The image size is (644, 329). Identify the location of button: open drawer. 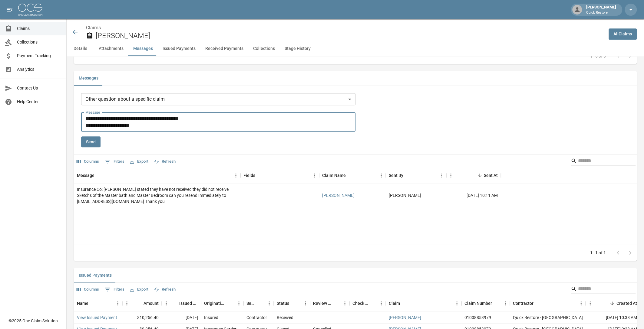
(10, 10).